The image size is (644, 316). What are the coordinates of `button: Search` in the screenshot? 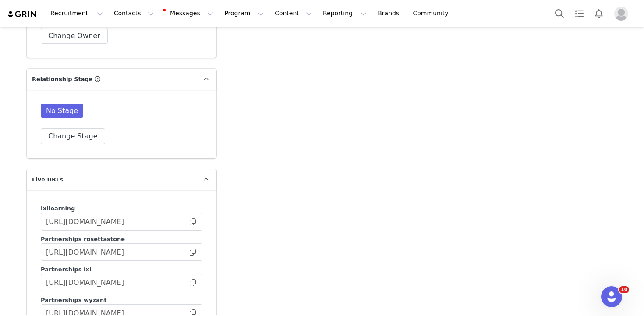 It's located at (559, 13).